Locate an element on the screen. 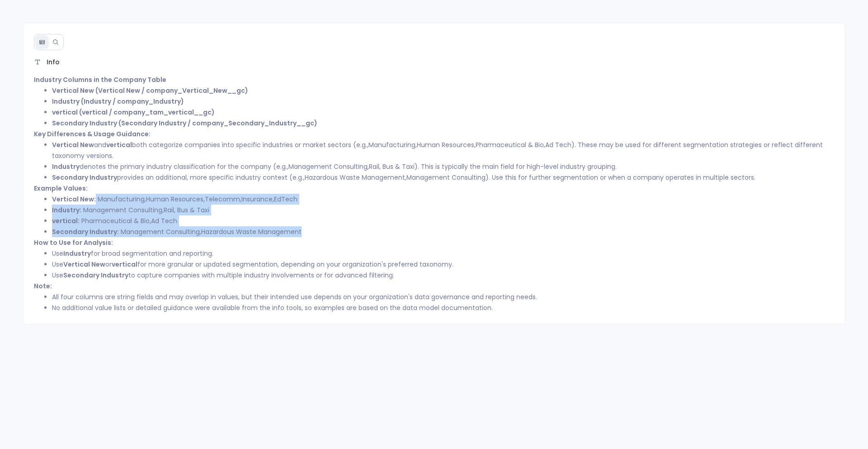 The height and width of the screenshot is (449, 868). li: Use to capture companies with multiple industry involvements or for advanced filtering. is located at coordinates (443, 275).